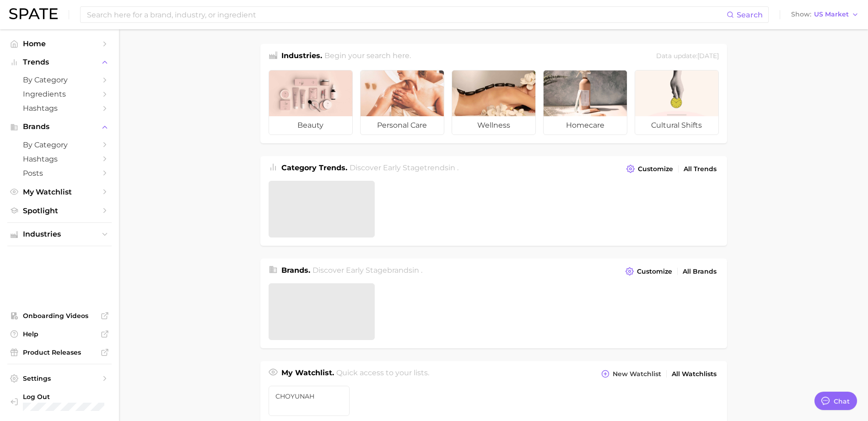 The image size is (868, 421). I want to click on span: Brands ., so click(296, 270).